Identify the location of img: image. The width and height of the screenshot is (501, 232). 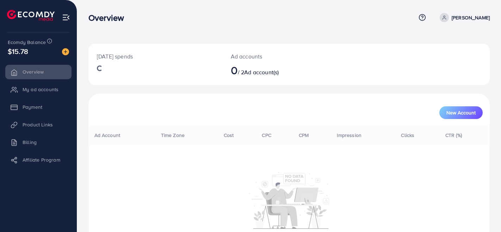
(66, 52).